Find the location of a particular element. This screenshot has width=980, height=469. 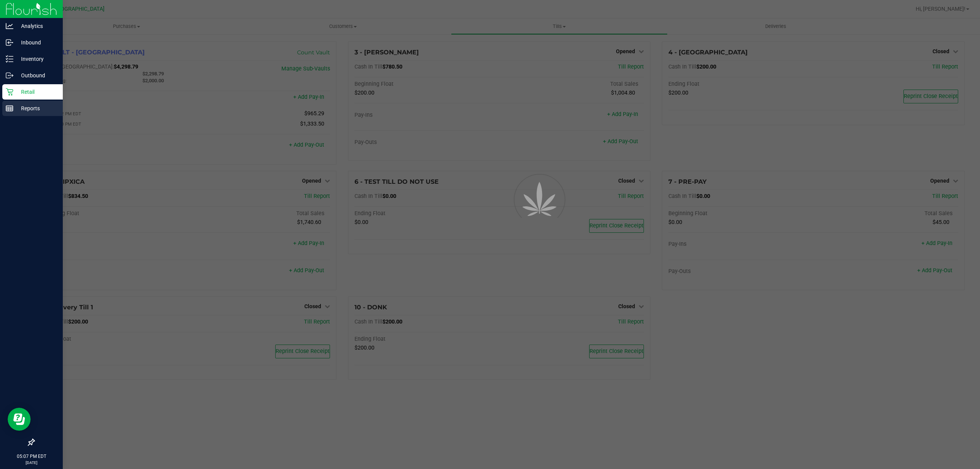

inline-svg: Retail is located at coordinates (9, 92).